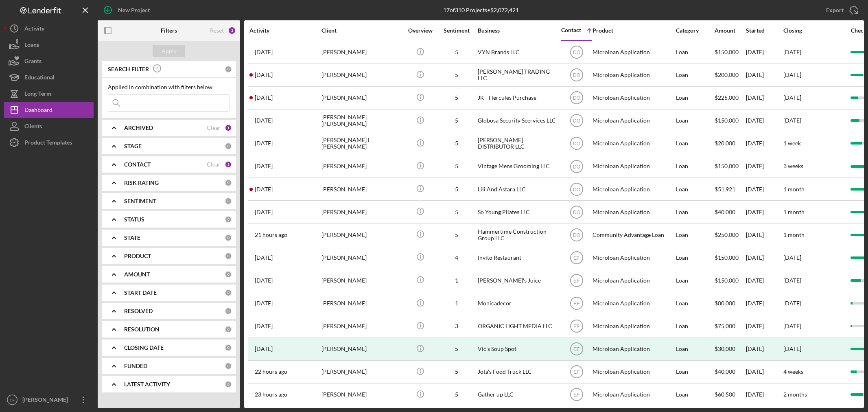 The image size is (868, 412). I want to click on b: AMOUNT, so click(137, 274).